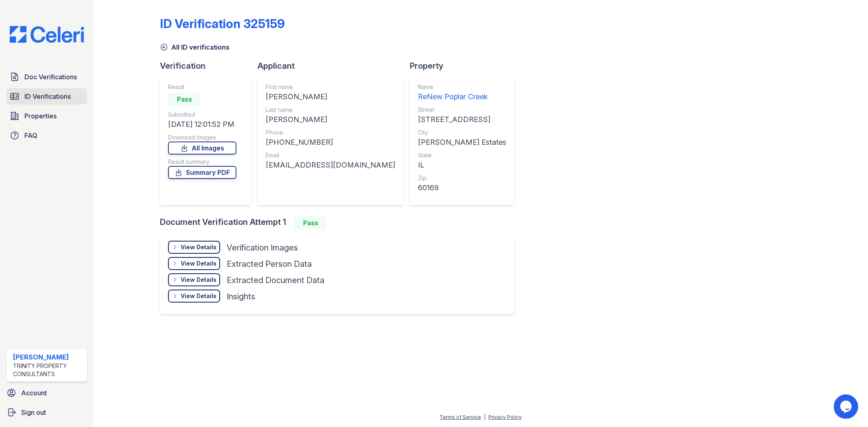  I want to click on div: Result summary, so click(202, 162).